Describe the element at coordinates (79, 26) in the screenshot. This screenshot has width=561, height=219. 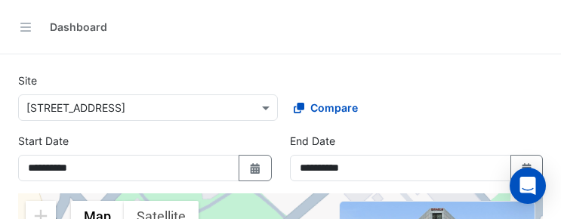
I see `div: Dashboard` at that location.